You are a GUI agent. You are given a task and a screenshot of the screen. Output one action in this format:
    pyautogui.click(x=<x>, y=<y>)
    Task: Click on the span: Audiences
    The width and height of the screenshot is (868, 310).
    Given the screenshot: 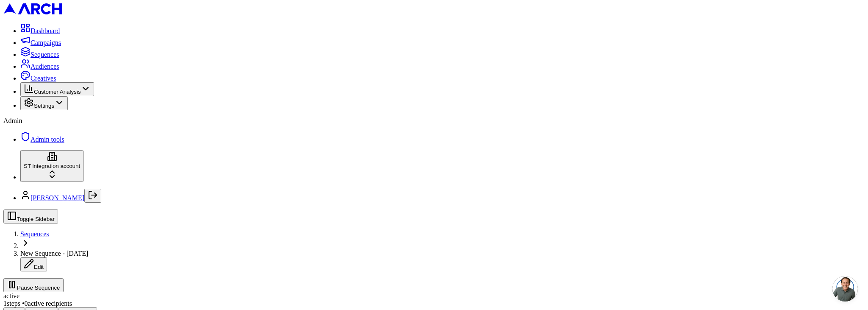 What is the action you would take?
    pyautogui.click(x=45, y=66)
    